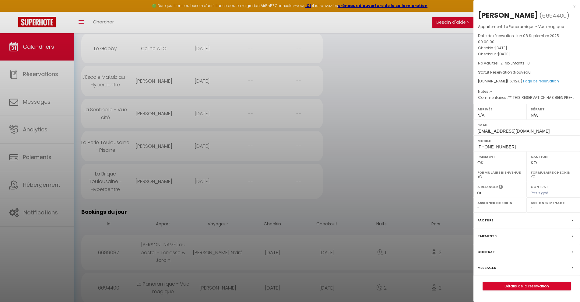 The height and width of the screenshot is (302, 580). What do you see at coordinates (541, 81) in the screenshot?
I see `a: Page de réservation` at bounding box center [541, 81].